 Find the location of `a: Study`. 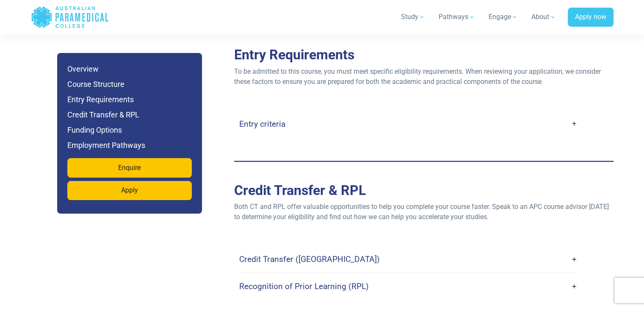

a: Study is located at coordinates (413, 17).